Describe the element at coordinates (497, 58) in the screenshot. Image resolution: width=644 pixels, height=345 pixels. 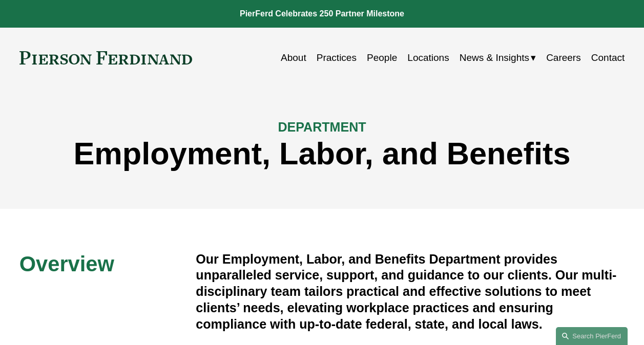
I see `a: folder dropdown` at that location.